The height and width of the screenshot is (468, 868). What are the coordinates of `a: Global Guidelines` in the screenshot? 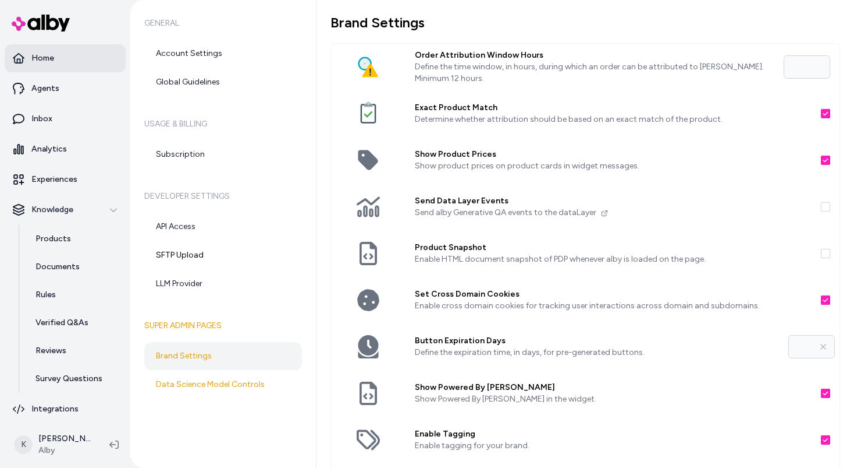 It's located at (223, 82).